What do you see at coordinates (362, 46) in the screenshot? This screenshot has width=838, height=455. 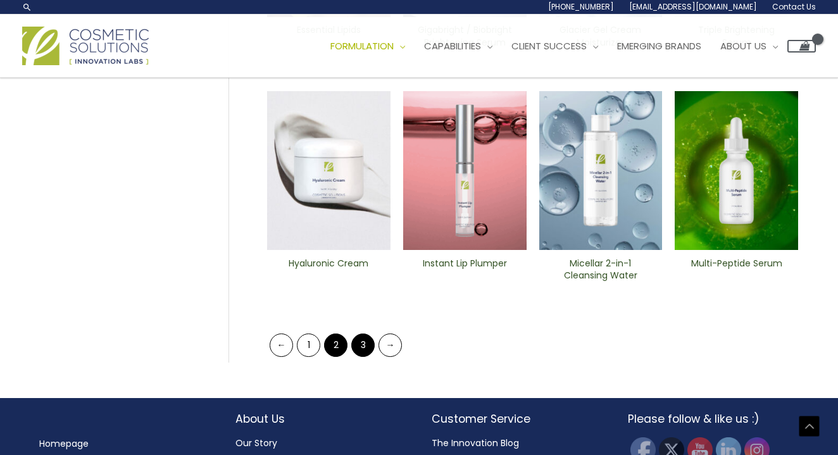 I see `span: Formulation` at bounding box center [362, 46].